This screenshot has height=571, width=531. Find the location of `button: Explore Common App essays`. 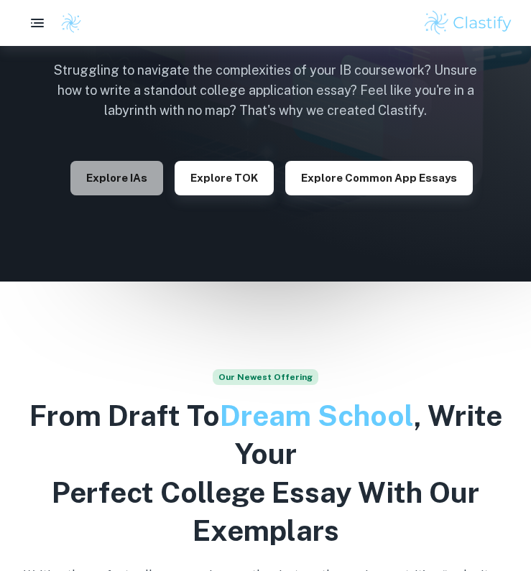

button: Explore Common App essays is located at coordinates (378, 178).